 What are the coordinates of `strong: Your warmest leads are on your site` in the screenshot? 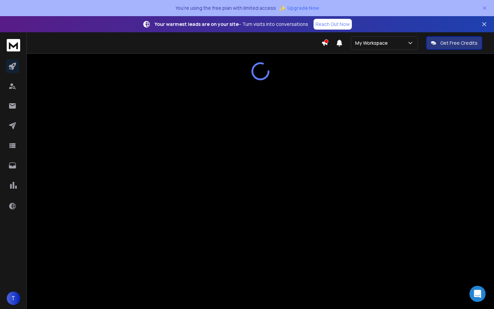 It's located at (197, 24).